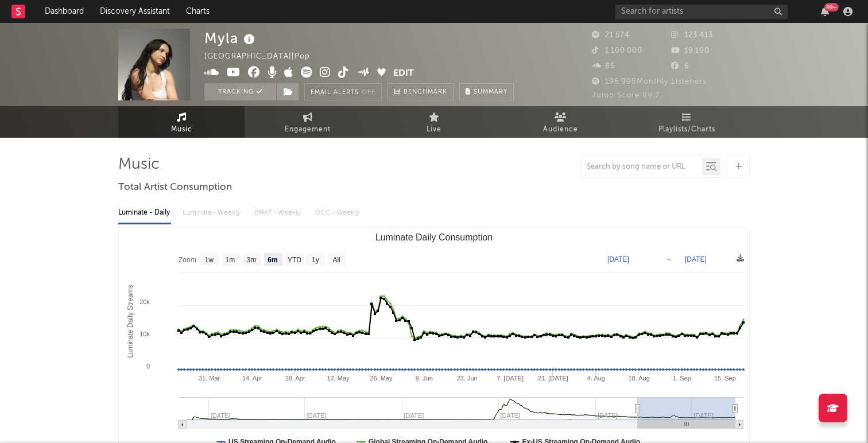  I want to click on a: Playlists/Charts, so click(687, 122).